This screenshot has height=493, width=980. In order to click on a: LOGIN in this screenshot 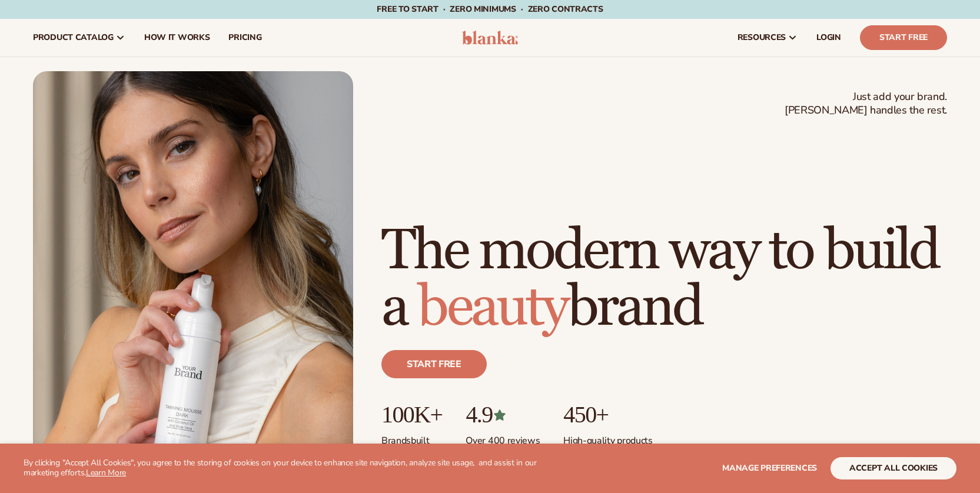, I will do `click(829, 37)`.